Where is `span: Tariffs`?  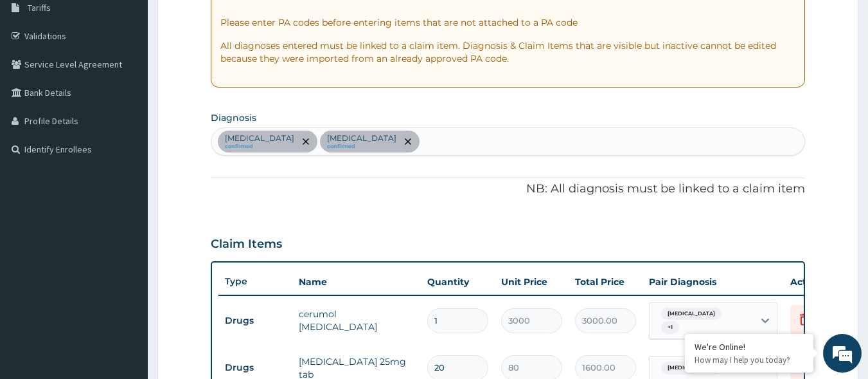
span: Tariffs is located at coordinates (39, 8).